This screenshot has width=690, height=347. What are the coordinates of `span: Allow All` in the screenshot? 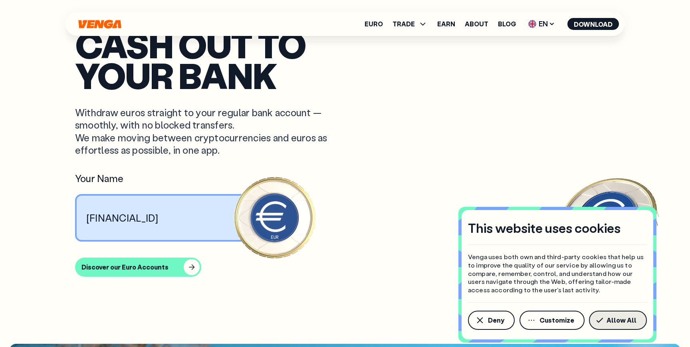 It's located at (621, 320).